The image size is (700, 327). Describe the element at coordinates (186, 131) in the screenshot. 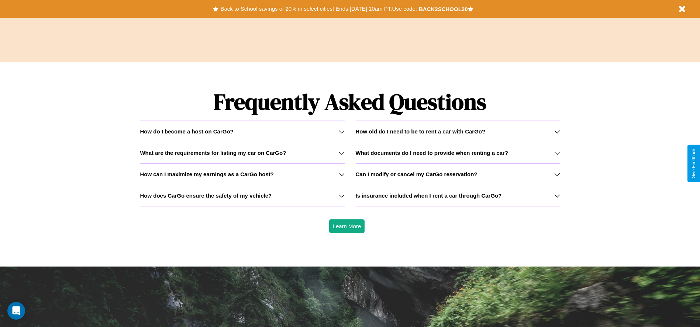

I see `h3: How do I become a host on CarGo?` at that location.